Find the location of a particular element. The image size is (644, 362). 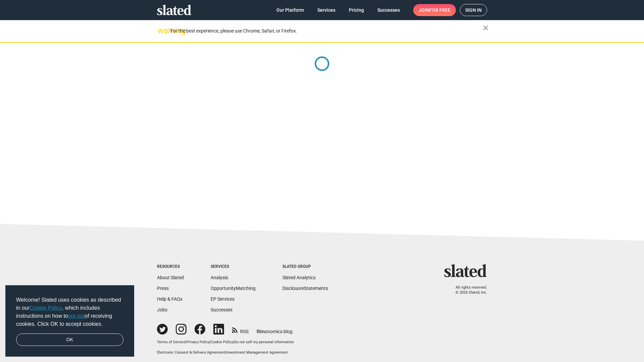

a: Investment Management Agreement is located at coordinates (257, 352).